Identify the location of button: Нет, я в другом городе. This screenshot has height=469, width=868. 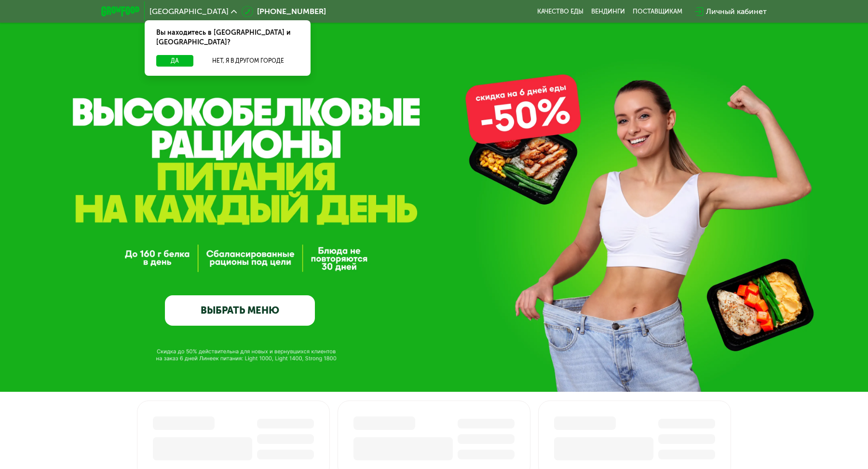
(248, 61).